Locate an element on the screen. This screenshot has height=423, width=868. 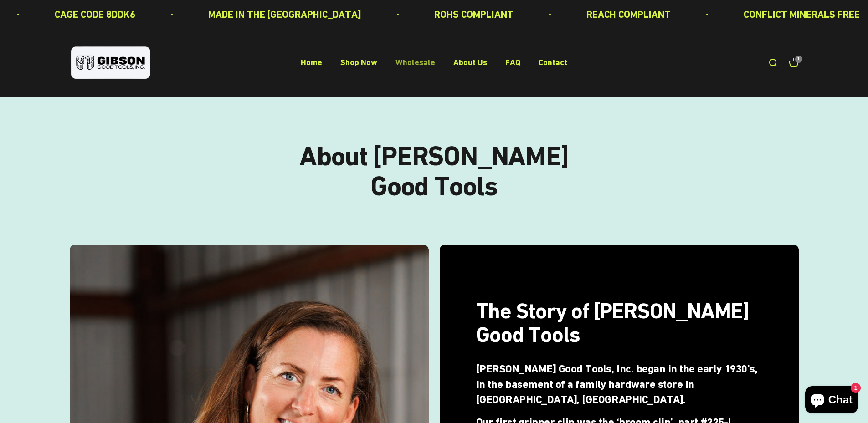
a: Shop Now is located at coordinates (359, 62).